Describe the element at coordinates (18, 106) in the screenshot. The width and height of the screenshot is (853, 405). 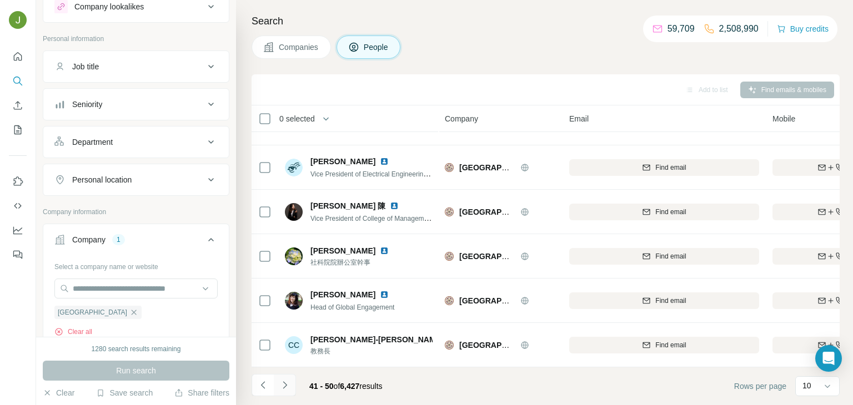
I see `button: Enrich CSV` at that location.